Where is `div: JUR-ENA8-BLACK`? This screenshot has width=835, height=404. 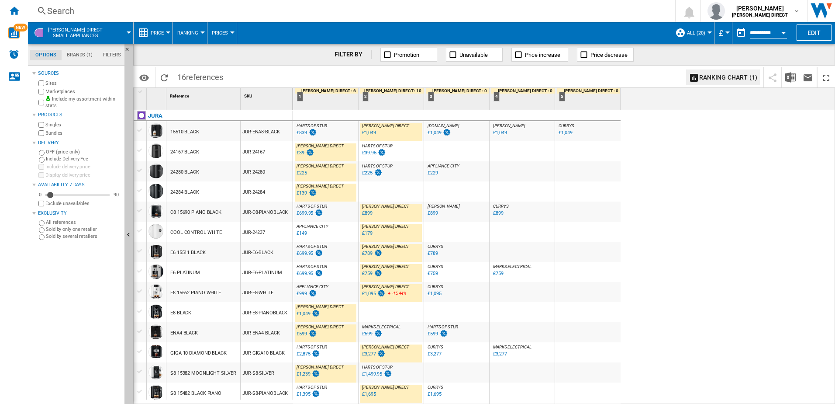 div: JUR-ENA8-BLACK is located at coordinates (266, 131).